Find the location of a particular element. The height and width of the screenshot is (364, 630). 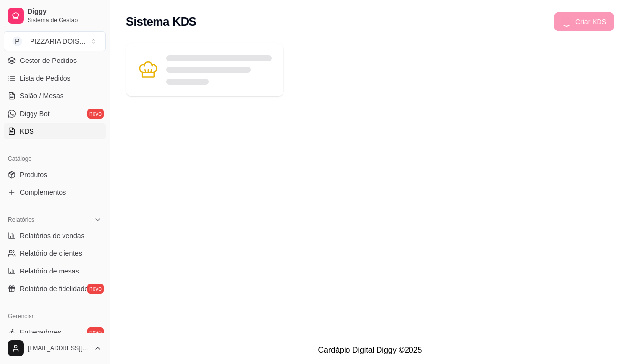

span: Relatório de mesas is located at coordinates (49, 271).